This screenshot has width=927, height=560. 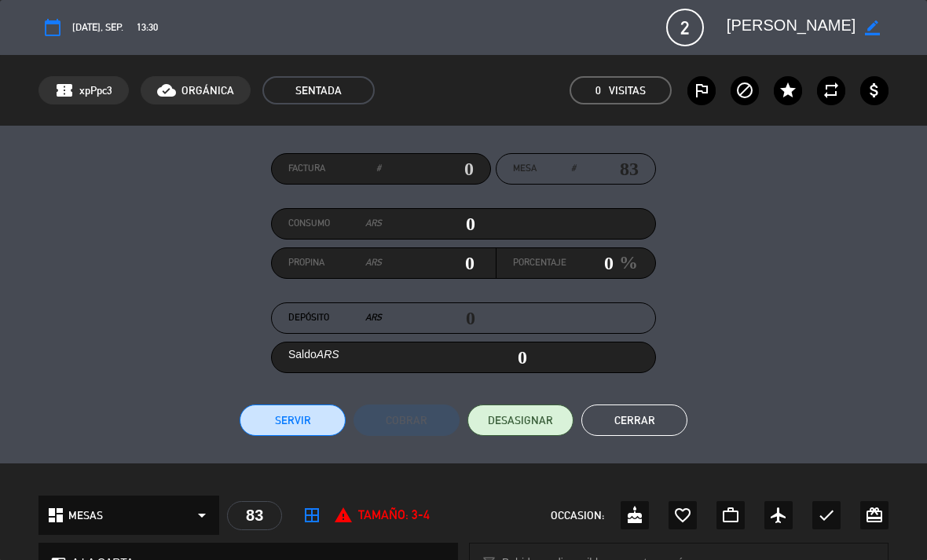 I want to click on i: dashboard, so click(x=56, y=516).